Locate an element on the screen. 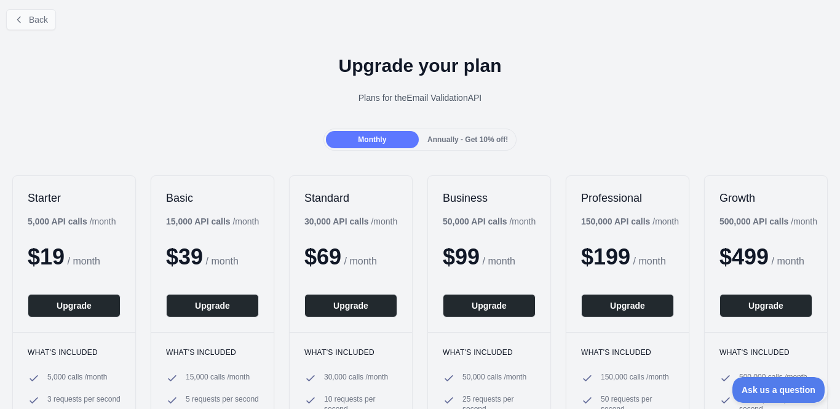 The width and height of the screenshot is (840, 409). b: 50,000 API calls is located at coordinates (475, 221).